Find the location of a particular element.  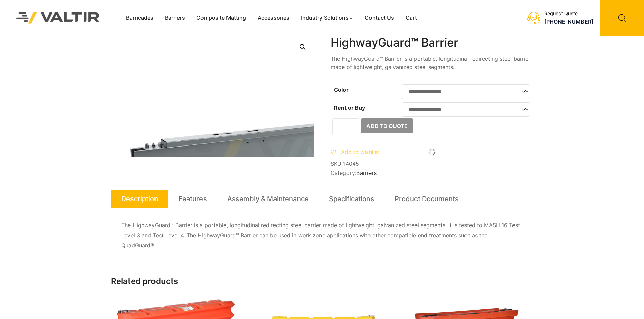

a: Industry Solutions is located at coordinates (327, 18).